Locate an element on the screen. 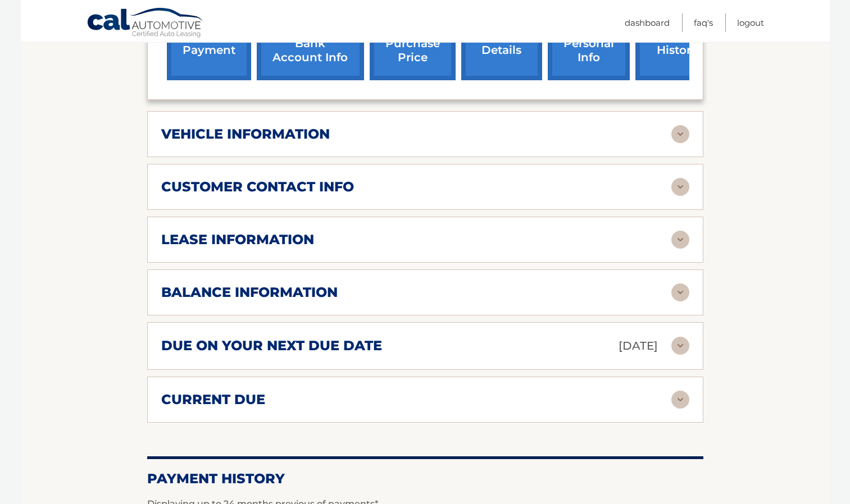 This screenshot has width=850, height=504. h2: balance information is located at coordinates (250, 293).